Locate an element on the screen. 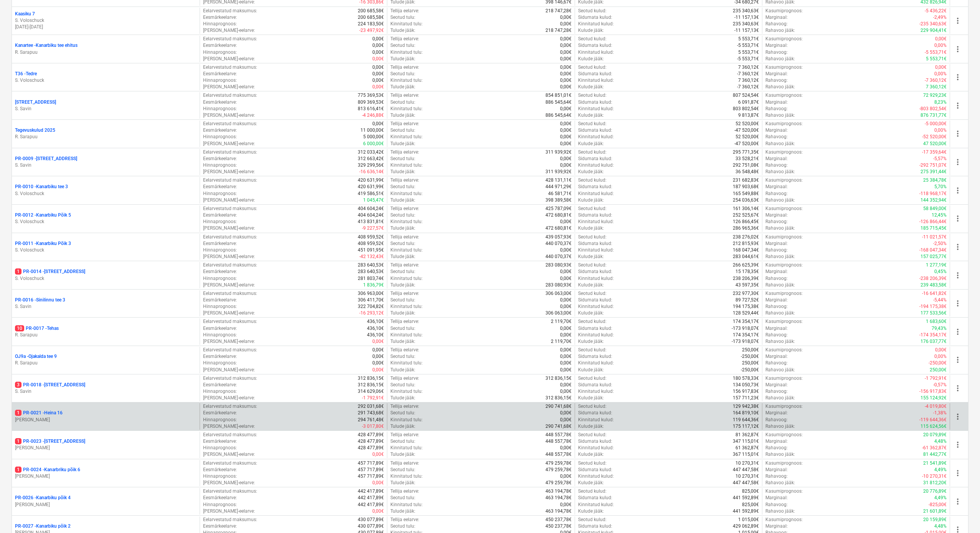  p: 229 904,41€ is located at coordinates (933, 30).